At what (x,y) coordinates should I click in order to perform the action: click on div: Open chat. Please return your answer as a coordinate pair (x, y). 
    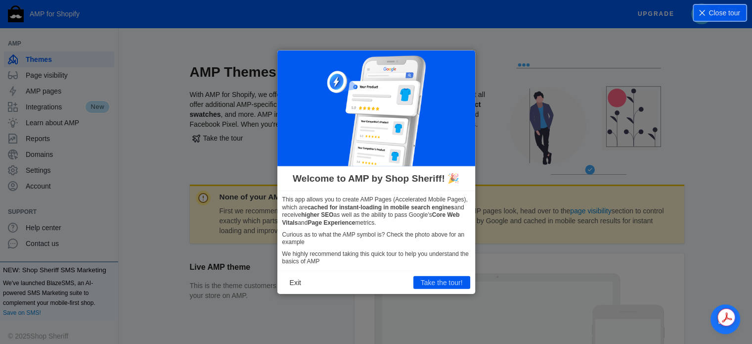
    Looking at the image, I should click on (726, 319).